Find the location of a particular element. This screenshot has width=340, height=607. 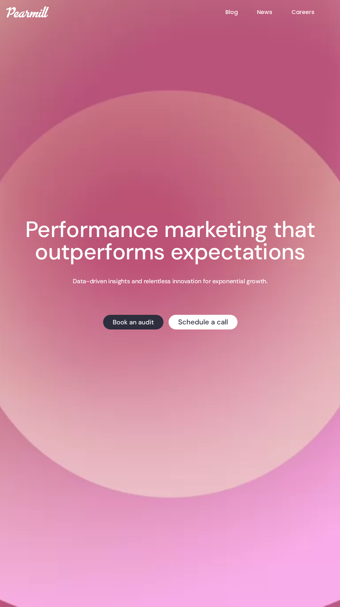

a: Schedule a call is located at coordinates (202, 322).